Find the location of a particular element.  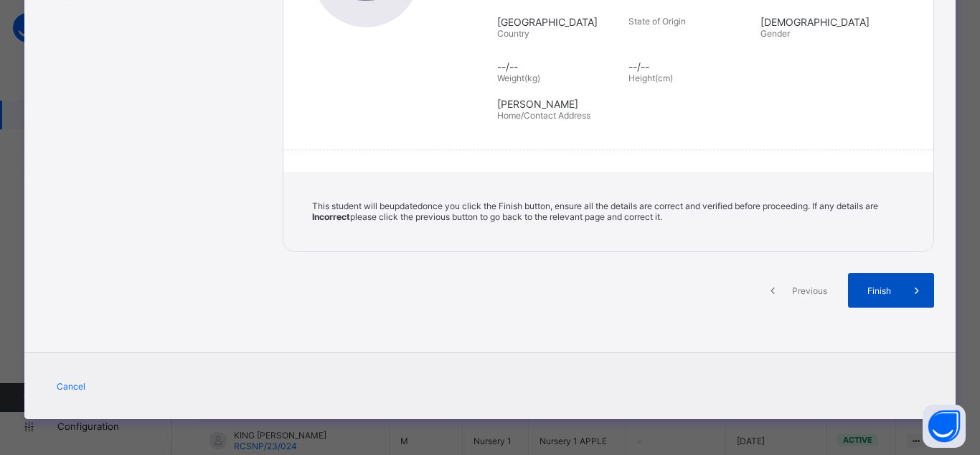

span: Height(cm) is located at coordinates (651, 77).